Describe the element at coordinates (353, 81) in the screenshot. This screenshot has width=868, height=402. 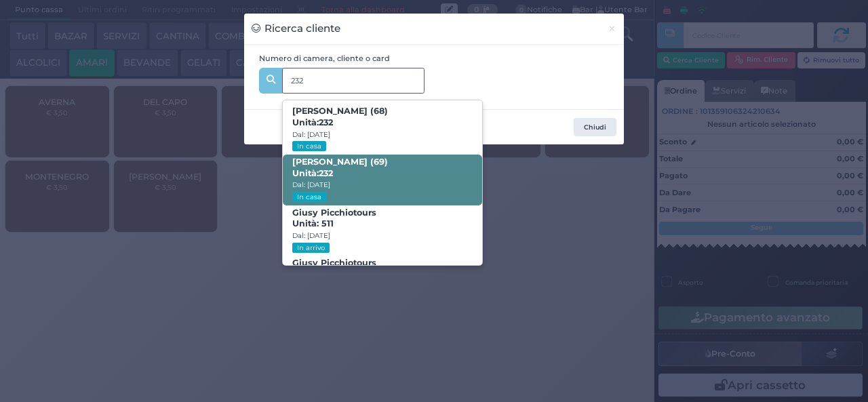
I see `input: Es. 'Mario Rossi', '220' o '108123234234'` at that location.